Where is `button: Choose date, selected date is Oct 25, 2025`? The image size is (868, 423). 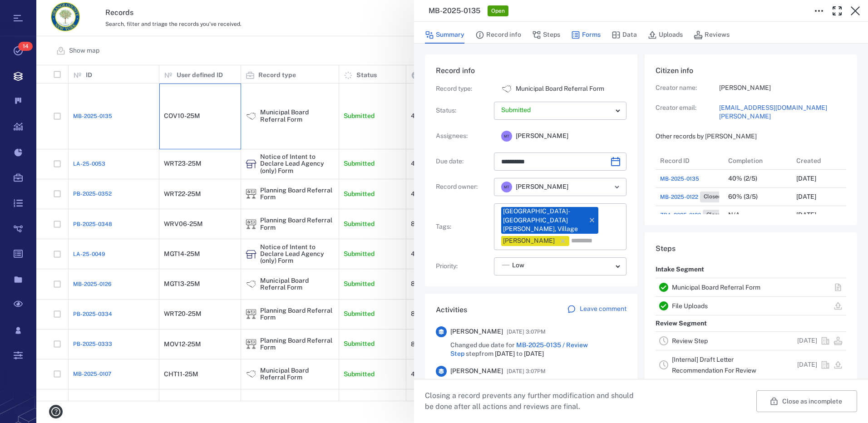
button: Choose date, selected date is Oct 25, 2025 is located at coordinates (615, 162).